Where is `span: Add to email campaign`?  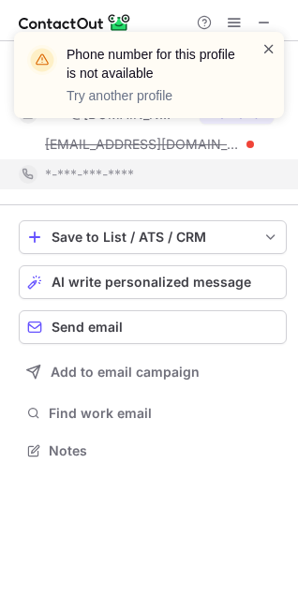 span: Add to email campaign is located at coordinates (125, 372).